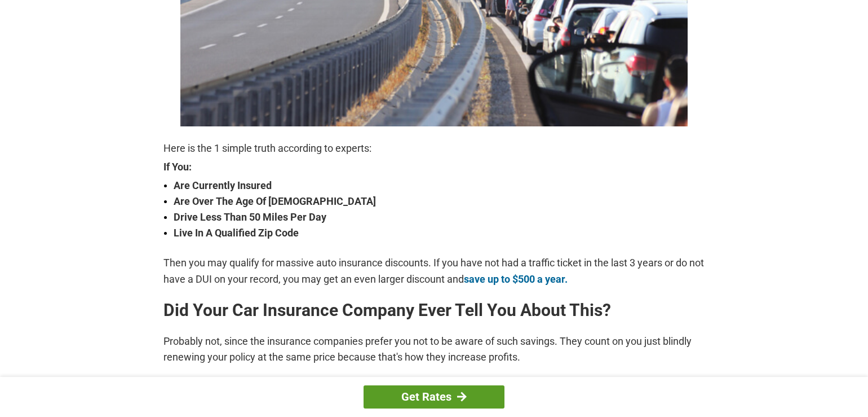  What do you see at coordinates (434, 148) in the screenshot?
I see `p: Here is the 1 simple truth according to experts:` at bounding box center [434, 148].